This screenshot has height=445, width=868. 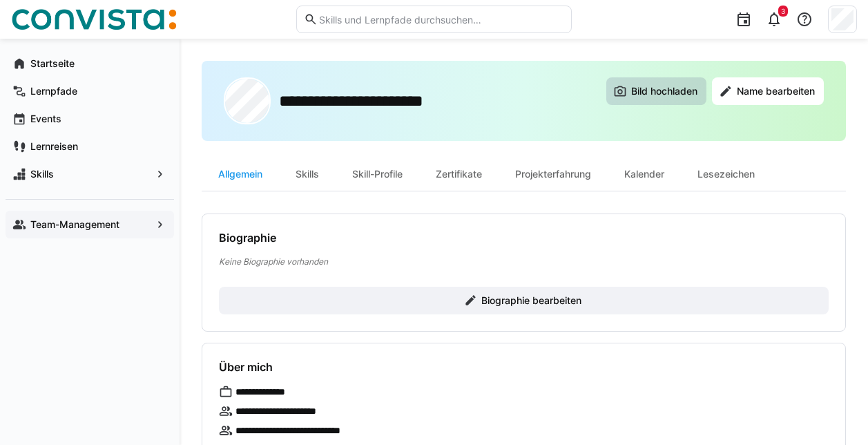 I want to click on button: Name bearbeiten, so click(x=768, y=91).